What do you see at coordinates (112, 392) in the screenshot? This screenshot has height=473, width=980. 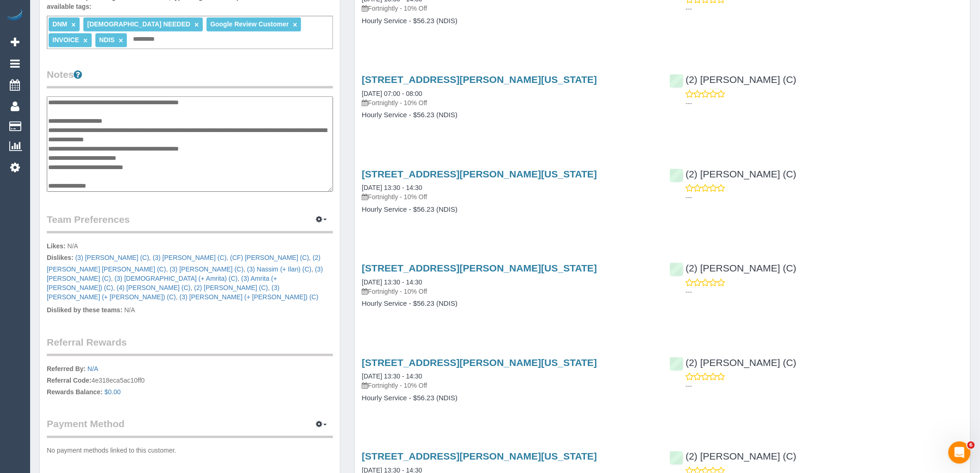 I see `a: $0.00` at bounding box center [112, 392].